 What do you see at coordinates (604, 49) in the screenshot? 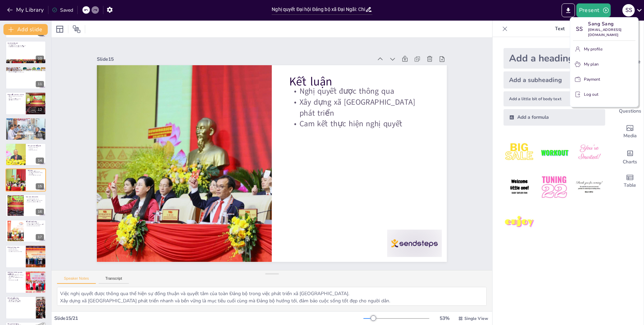
I see `button: My profile` at bounding box center [604, 49].